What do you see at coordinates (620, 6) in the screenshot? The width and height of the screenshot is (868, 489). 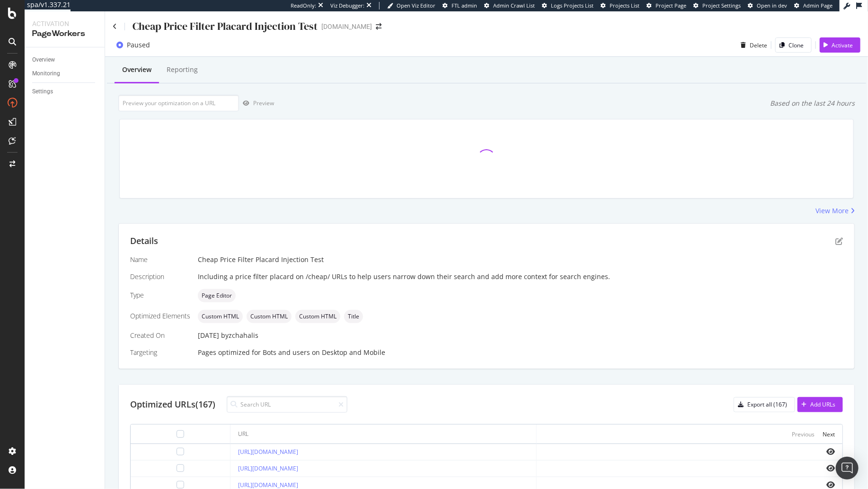 I see `a: Projects List` at bounding box center [620, 6].